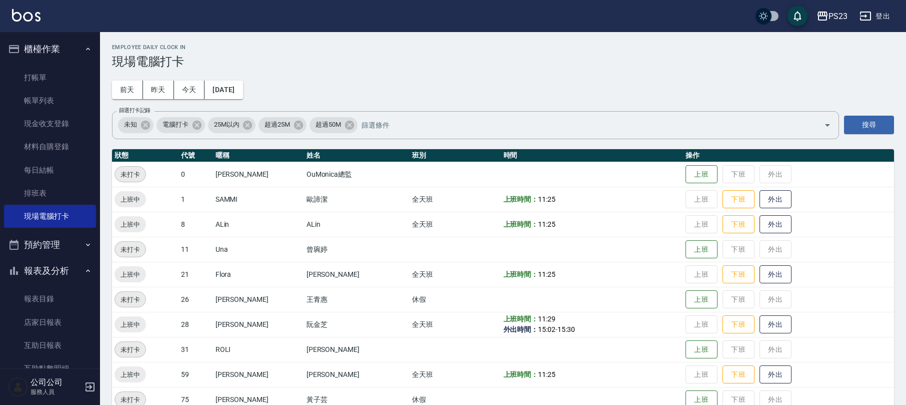 This screenshot has height=405, width=906. What do you see at coordinates (128, 90) in the screenshot?
I see `button: 前天` at bounding box center [128, 90].